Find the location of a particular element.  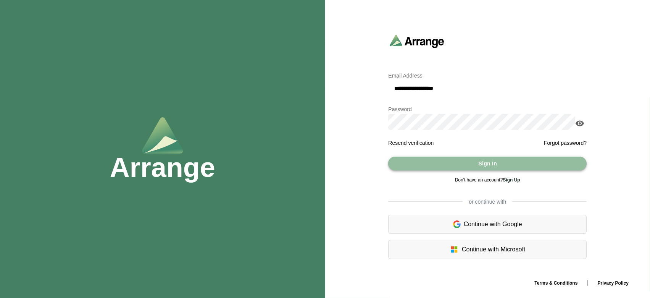

p: Email Address is located at coordinates (488, 76).